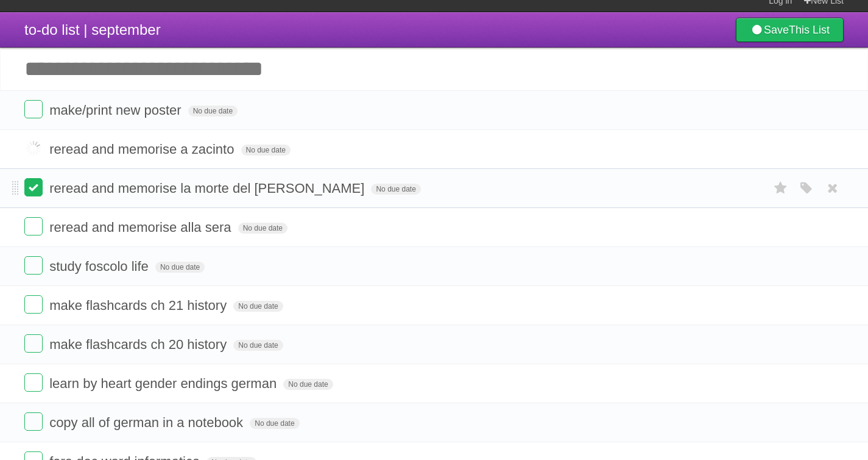 The width and height of the screenshot is (868, 460). Describe the element at coordinates (140, 304) in the screenshot. I see `span: make flashcards ch 21 history` at that location.